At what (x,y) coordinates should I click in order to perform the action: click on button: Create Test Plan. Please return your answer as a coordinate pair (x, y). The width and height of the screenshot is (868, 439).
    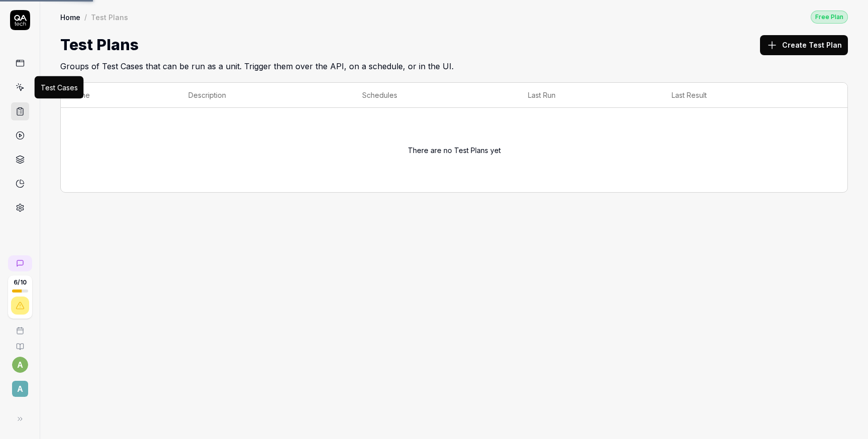
    Looking at the image, I should click on (804, 45).